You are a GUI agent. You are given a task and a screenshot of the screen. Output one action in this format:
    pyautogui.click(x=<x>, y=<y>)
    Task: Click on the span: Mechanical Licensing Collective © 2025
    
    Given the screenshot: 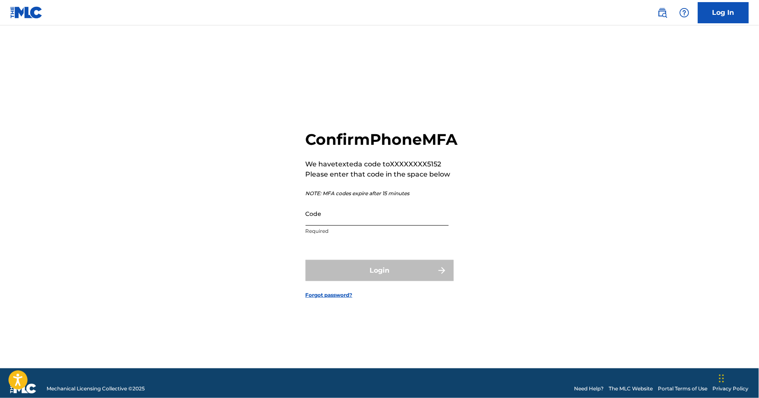 What is the action you would take?
    pyautogui.click(x=96, y=389)
    